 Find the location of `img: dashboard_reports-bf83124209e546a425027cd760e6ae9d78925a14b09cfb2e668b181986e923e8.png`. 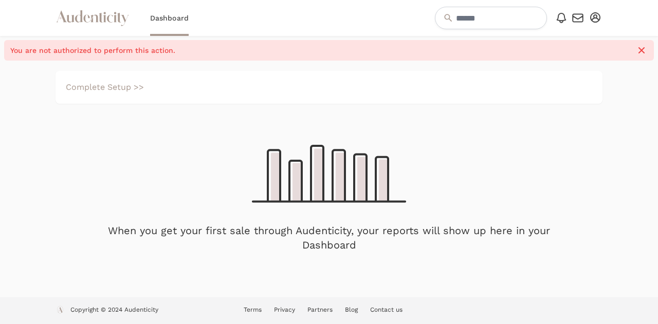

img: dashboard_reports-bf83124209e546a425027cd760e6ae9d78925a14b09cfb2e668b181986e923e8.png is located at coordinates (329, 174).